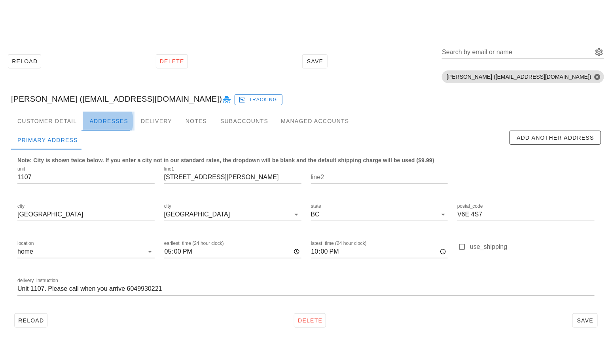 Image resolution: width=612 pixels, height=364 pixels. I want to click on a: Tracking, so click(258, 99).